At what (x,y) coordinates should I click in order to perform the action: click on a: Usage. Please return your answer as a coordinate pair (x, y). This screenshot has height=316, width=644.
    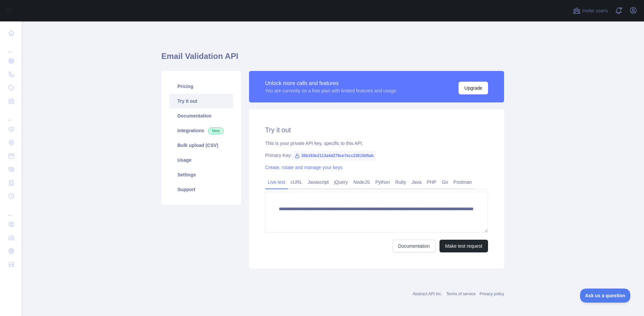
    Looking at the image, I should click on (201, 160).